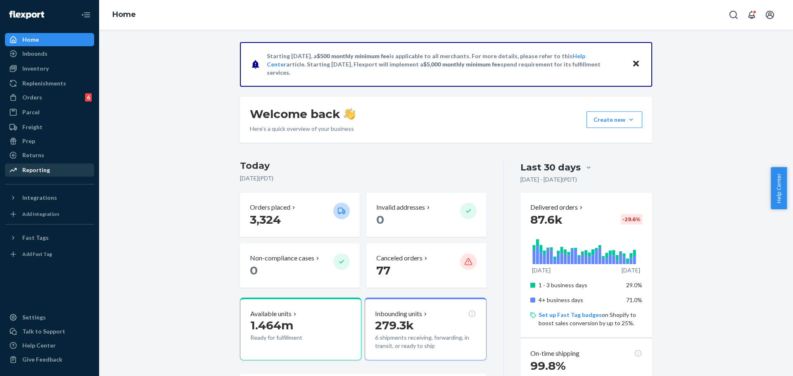 The height and width of the screenshot is (376, 793). I want to click on div: Inbounds, so click(35, 54).